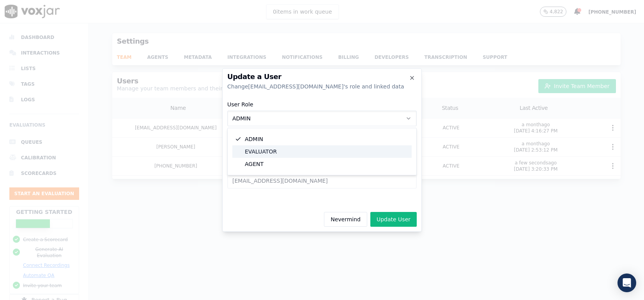 This screenshot has height=300, width=644. What do you see at coordinates (322, 152) in the screenshot?
I see `div: EVALUATOR` at bounding box center [322, 152].